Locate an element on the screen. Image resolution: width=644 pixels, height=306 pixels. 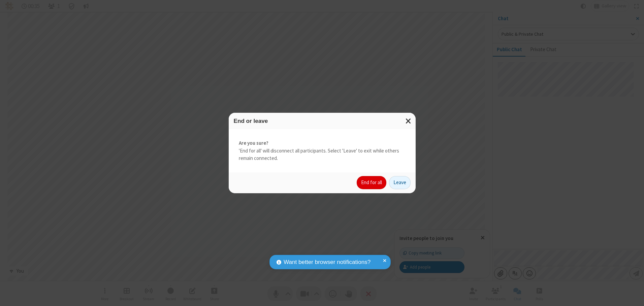
strong: Are you sure? is located at coordinates (322, 143).